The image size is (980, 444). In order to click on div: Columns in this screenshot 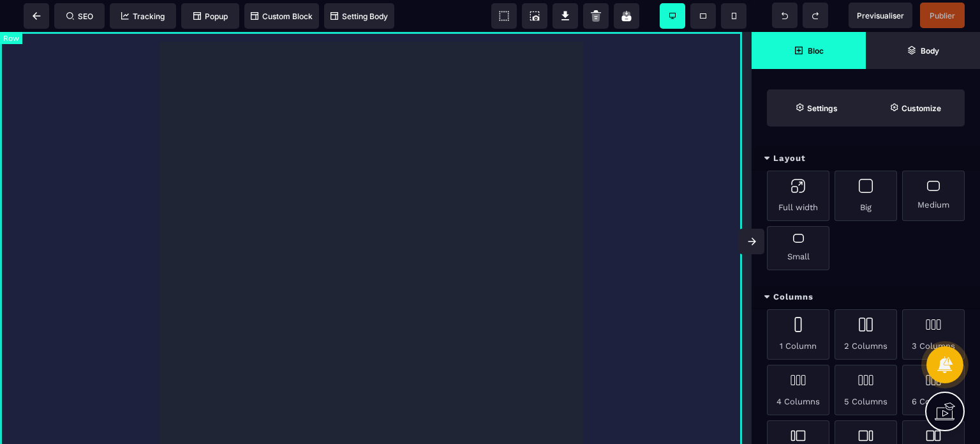, I will do `click(866, 297)`.